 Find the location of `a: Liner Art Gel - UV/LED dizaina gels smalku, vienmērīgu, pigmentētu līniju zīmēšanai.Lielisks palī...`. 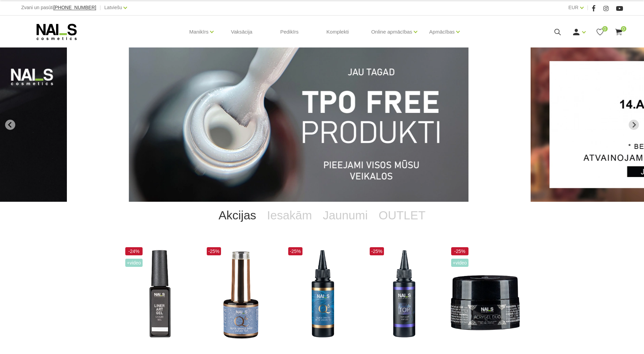

a: Liner Art Gel - UV/LED dizaina gels smalku, vienmērīgu, pigmentētu līniju zīmēšanai.Lielisks palī... is located at coordinates (159, 294).